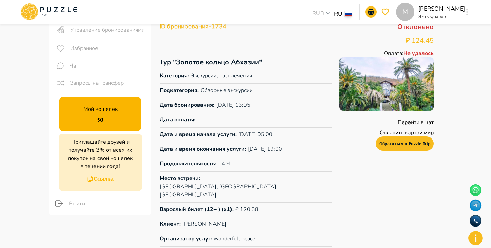 This screenshot has width=491, height=248. I want to click on a: Оплатить картой мир, so click(407, 133).